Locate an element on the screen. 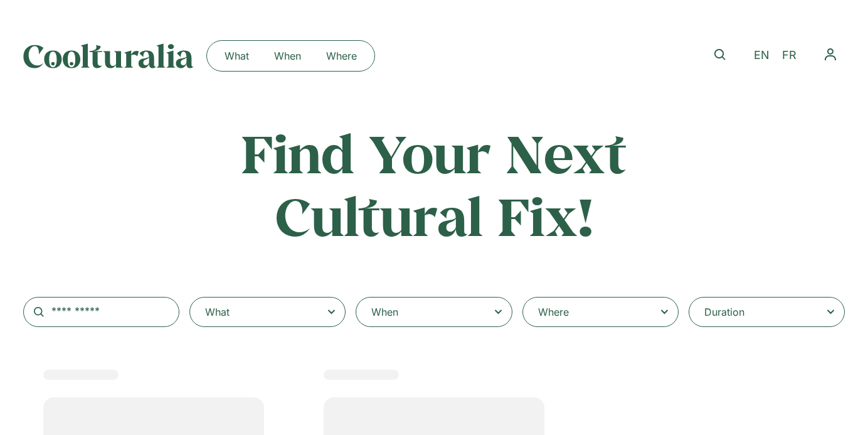 The height and width of the screenshot is (435, 868). h2: Find Your Next Cultural Fix! is located at coordinates (434, 184).